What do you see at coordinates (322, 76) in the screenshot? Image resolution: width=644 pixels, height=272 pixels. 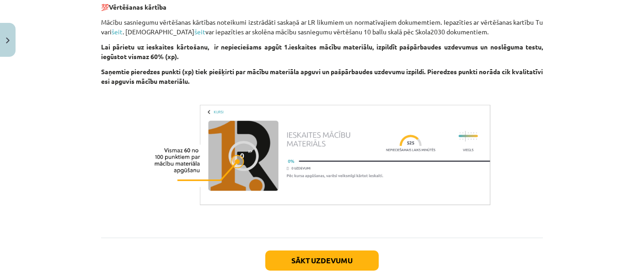 I see `strong: Saņemtie pieredzes punkti (xp) tiek piešķirti par mācību materiāla apguvi un pašpārbaudes uzdevum...` at bounding box center [322, 76].